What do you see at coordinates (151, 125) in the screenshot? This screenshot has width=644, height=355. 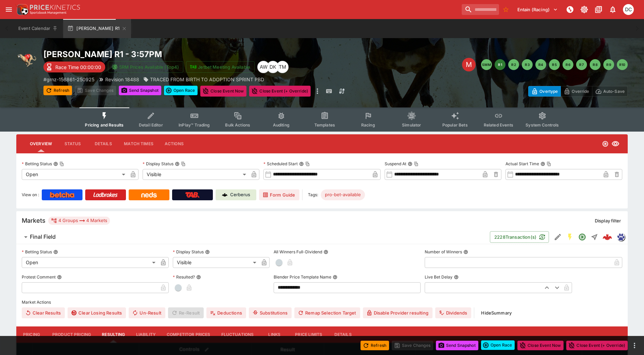 I see `span: Detail Editor` at bounding box center [151, 125].